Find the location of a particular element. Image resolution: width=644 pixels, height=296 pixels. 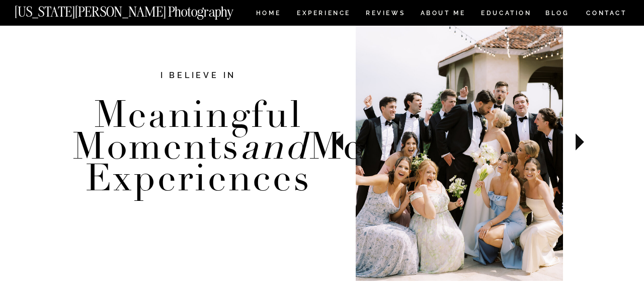

nav: Experience is located at coordinates (323, 14).